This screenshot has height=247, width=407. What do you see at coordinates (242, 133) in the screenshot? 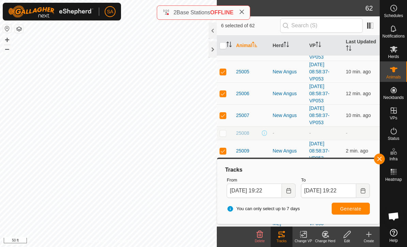
I see `span: 25008` at bounding box center [242, 133].